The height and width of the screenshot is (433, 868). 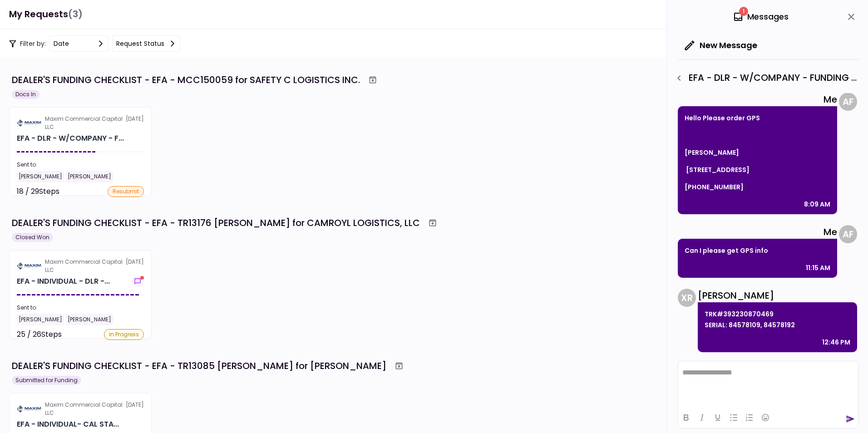 What do you see at coordinates (836, 342) in the screenshot?
I see `div: 12:46 PM` at bounding box center [836, 342].